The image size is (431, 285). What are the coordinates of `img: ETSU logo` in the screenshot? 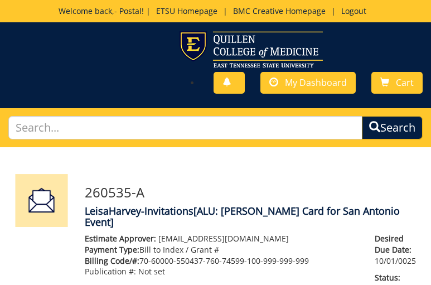 It's located at (251, 49).